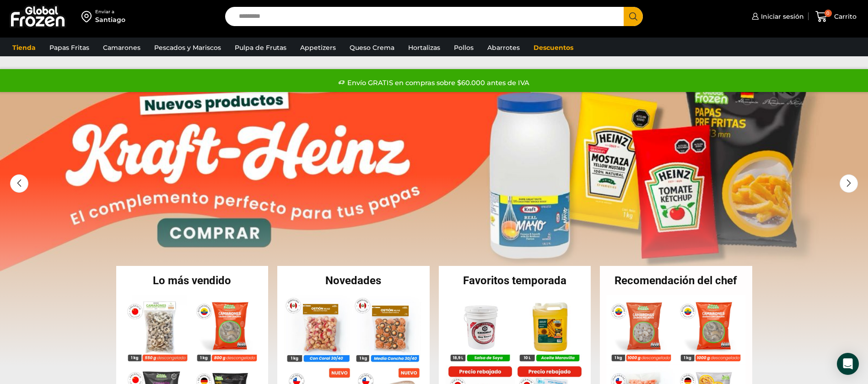 Image resolution: width=868 pixels, height=384 pixels. I want to click on a: Iniciar sesión, so click(776, 17).